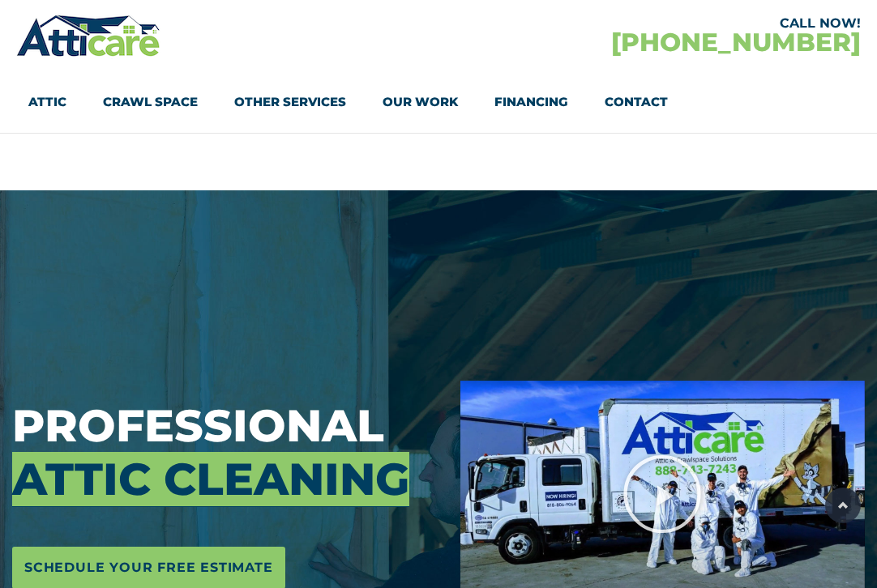  Describe the element at coordinates (150, 102) in the screenshot. I see `a: Crawl Space` at that location.